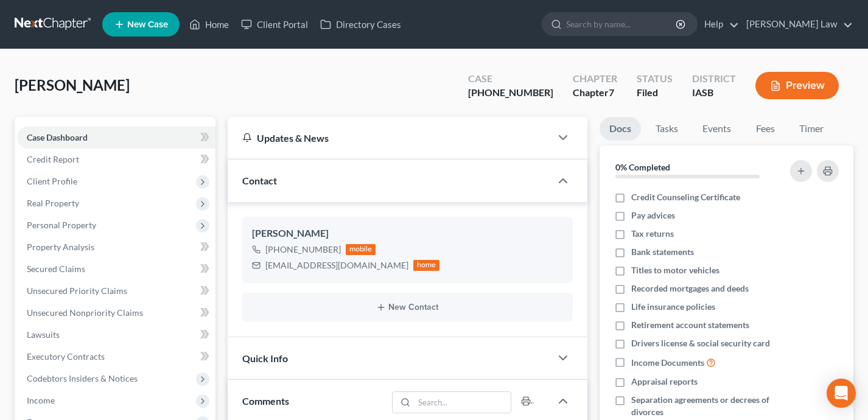 This screenshot has height=420, width=868. I want to click on span: Appraisal reports, so click(664, 382).